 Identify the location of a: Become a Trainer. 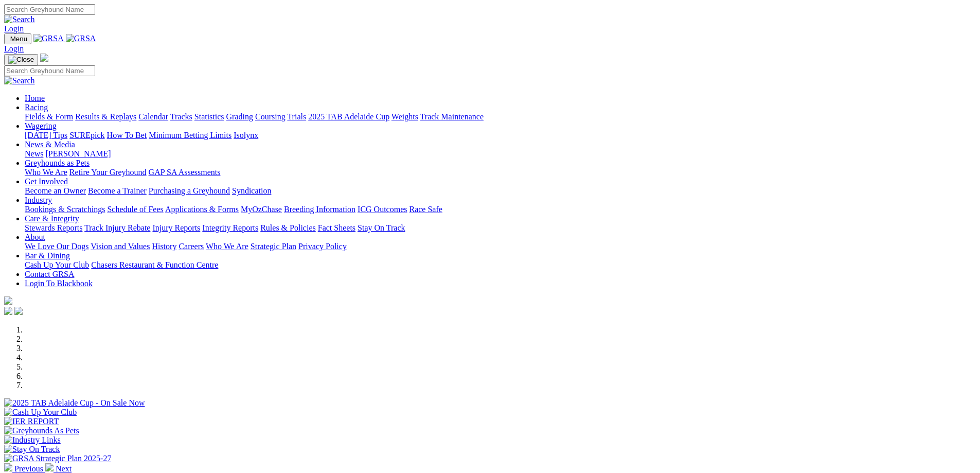
(118, 190).